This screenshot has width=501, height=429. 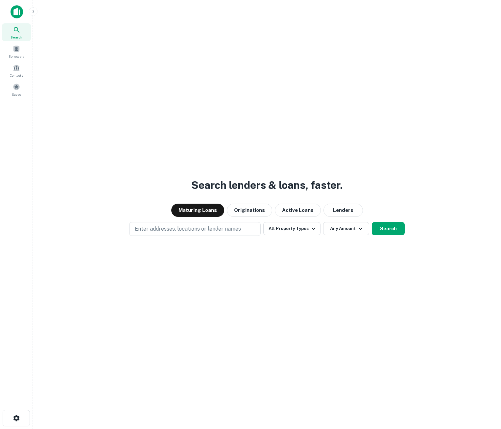 I want to click on img: capitalize-icon.png, so click(x=17, y=12).